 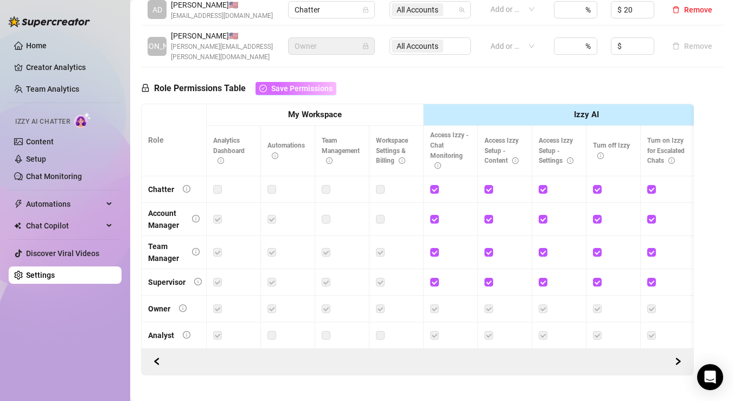 I want to click on div: Open Intercom Messenger, so click(x=710, y=377).